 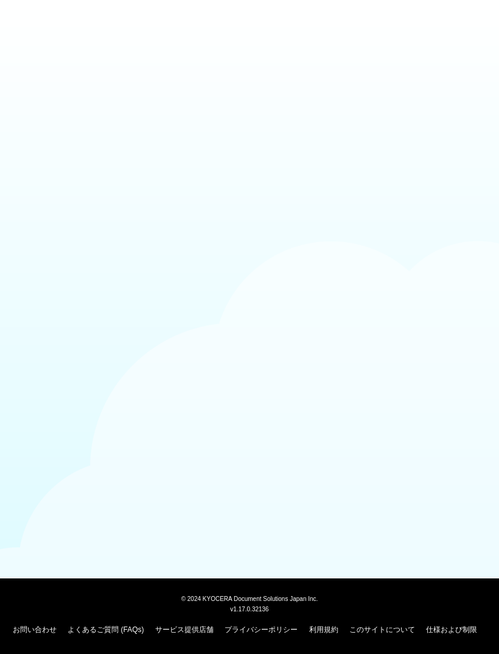 What do you see at coordinates (249, 608) in the screenshot?
I see `span: v1.17.0.32136` at bounding box center [249, 608].